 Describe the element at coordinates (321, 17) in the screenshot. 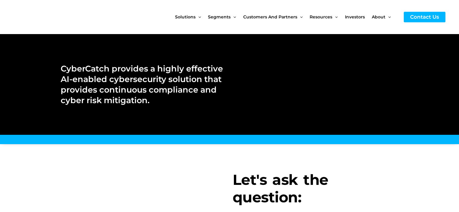

I see `span: Resources` at that location.